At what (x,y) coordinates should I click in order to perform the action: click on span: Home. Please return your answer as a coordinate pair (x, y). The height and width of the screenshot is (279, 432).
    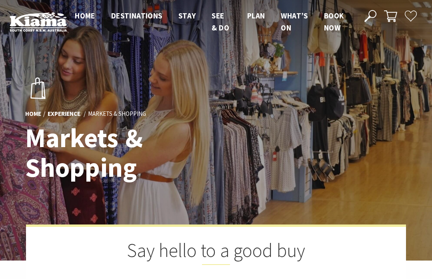
    Looking at the image, I should click on (85, 16).